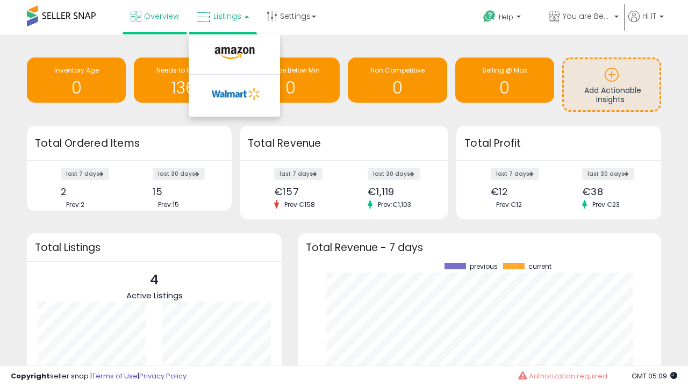  I want to click on a: Selling @ Max 0, so click(505, 80).